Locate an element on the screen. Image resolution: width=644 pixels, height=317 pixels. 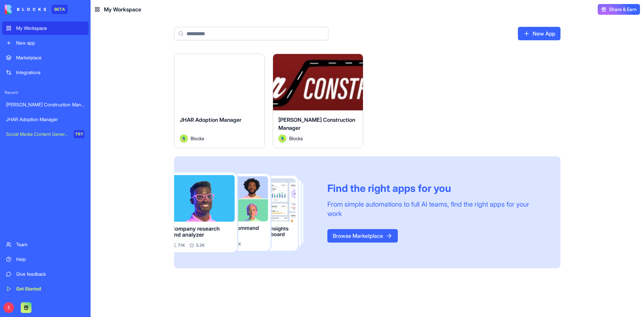
a: BETA is located at coordinates (36, 10).